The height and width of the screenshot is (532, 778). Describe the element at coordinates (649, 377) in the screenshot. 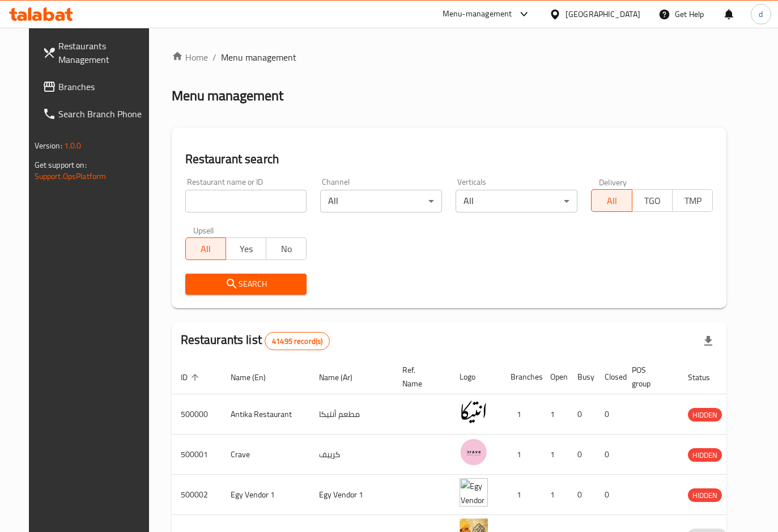

I see `span: POS group` at that location.